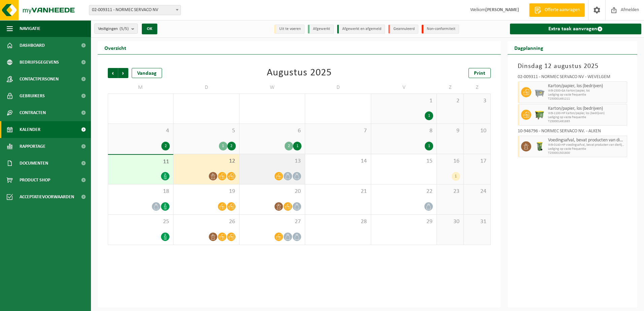 The width and height of the screenshot is (644, 311). What do you see at coordinates (113, 73) in the screenshot?
I see `span: Vorige` at bounding box center [113, 73].